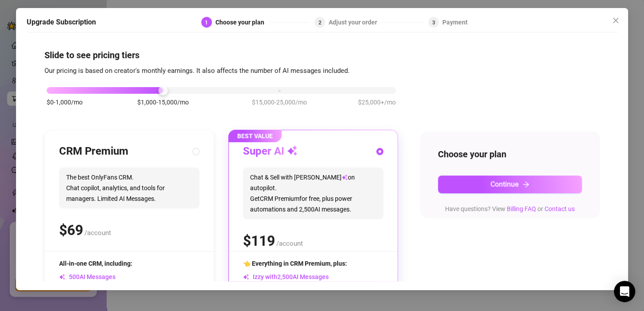  What do you see at coordinates (616, 21) in the screenshot?
I see `span: close` at bounding box center [616, 21].